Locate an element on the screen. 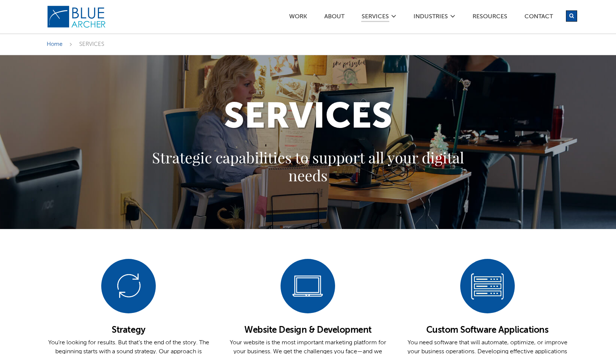 The height and width of the screenshot is (354, 616). h1: SERVICES is located at coordinates (308, 124).